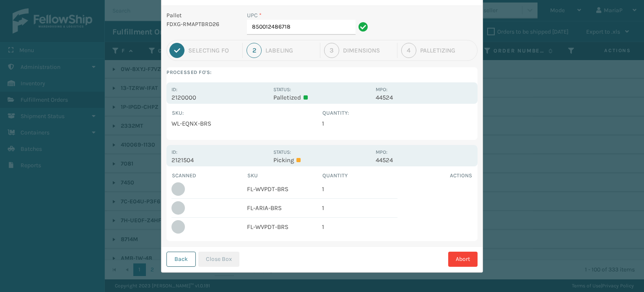 The height and width of the screenshot is (292, 644). What do you see at coordinates (209, 176) in the screenshot?
I see `th: Scanned` at bounding box center [209, 176].